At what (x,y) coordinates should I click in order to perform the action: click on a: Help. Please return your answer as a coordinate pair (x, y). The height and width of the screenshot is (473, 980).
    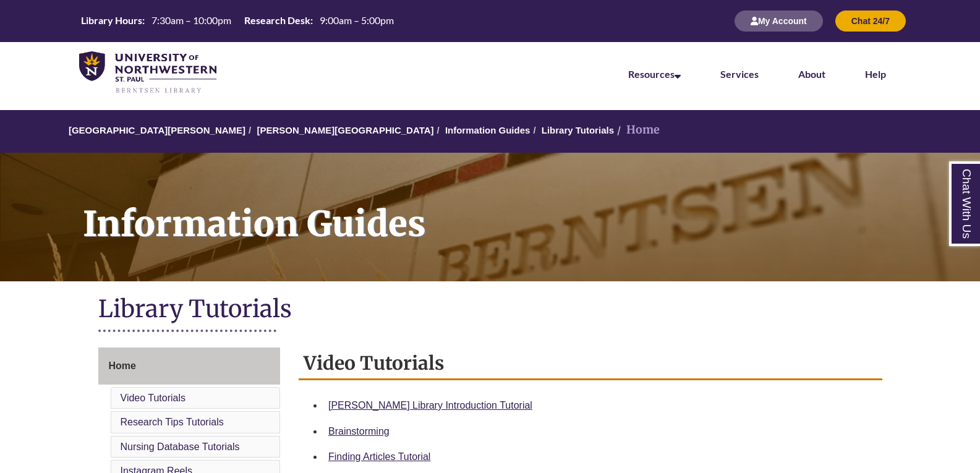
    Looking at the image, I should click on (876, 74).